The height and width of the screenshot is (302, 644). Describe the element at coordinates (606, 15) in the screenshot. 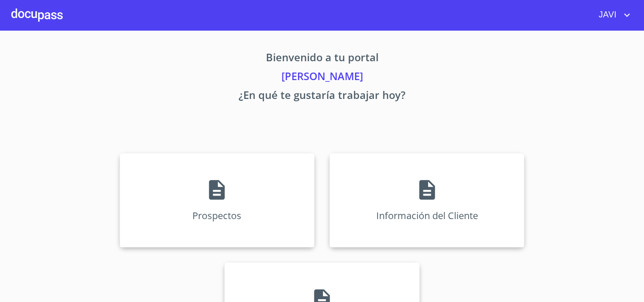

I see `span: JAVI` at that location.